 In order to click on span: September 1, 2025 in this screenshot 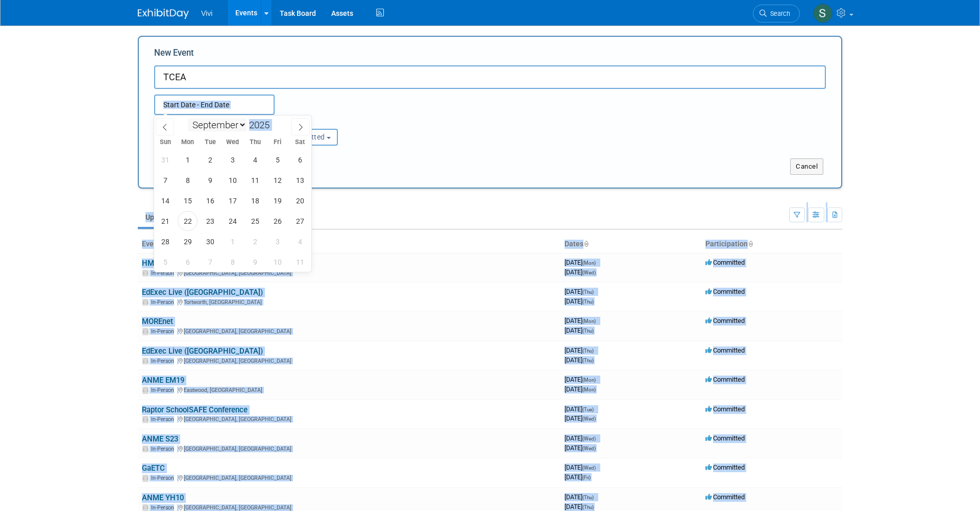, I will do `click(187, 159)`.